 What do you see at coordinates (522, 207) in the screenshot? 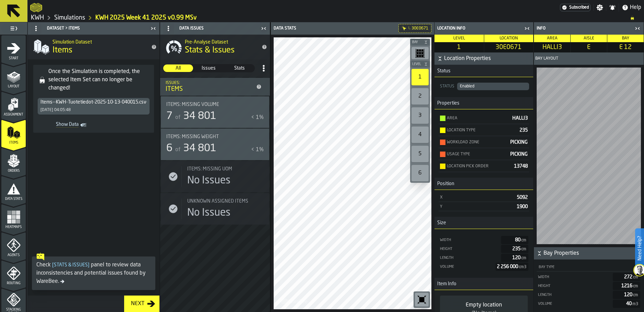
I see `span: 1900` at bounding box center [522, 207].